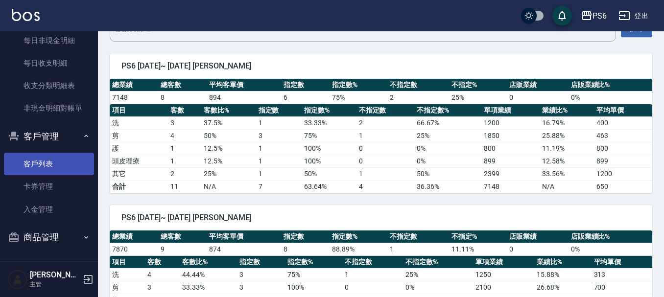 This screenshot has height=297, width=664. What do you see at coordinates (139, 187) in the screenshot?
I see `td: 合計` at bounding box center [139, 187].